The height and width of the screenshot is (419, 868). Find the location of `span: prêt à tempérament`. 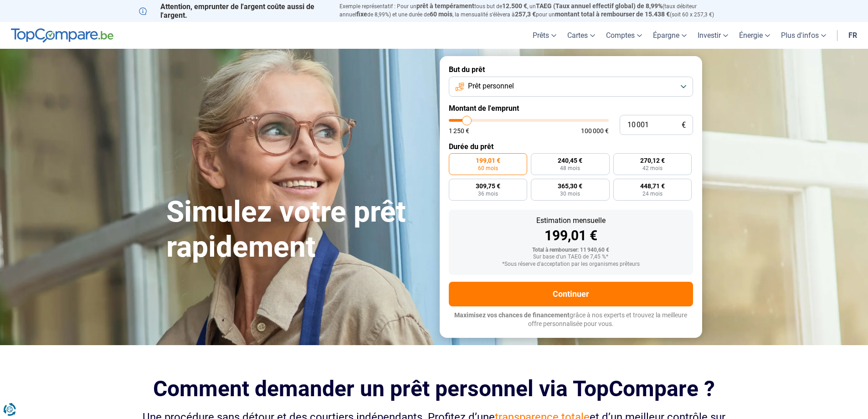

span: prêt à tempérament is located at coordinates (445, 6).